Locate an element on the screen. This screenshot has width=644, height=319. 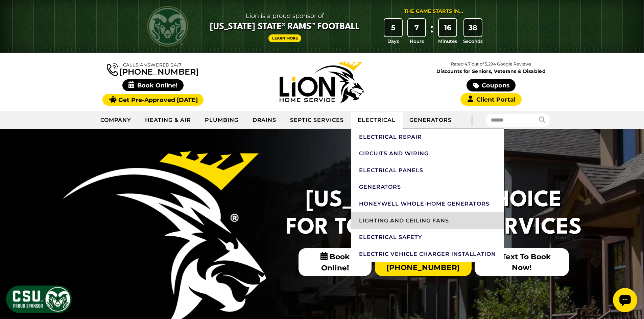
a: Electrical Safety is located at coordinates (428, 237).